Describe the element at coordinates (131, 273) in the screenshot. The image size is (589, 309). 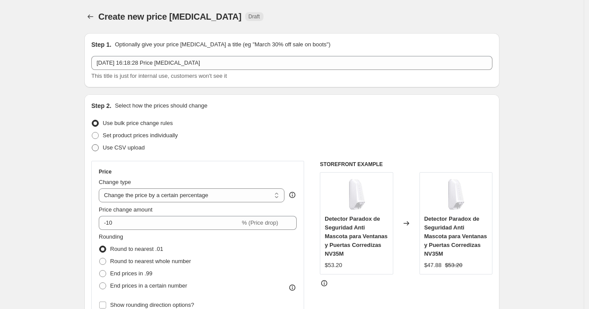
I see `span: End prices in .99` at that location.